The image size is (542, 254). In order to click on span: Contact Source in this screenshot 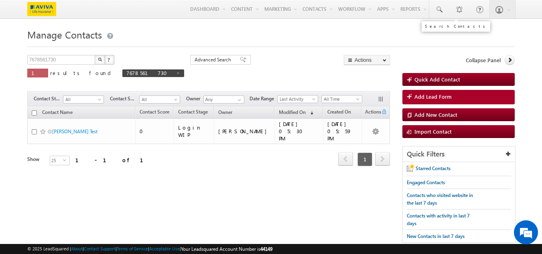, I will do `click(124, 99)`.